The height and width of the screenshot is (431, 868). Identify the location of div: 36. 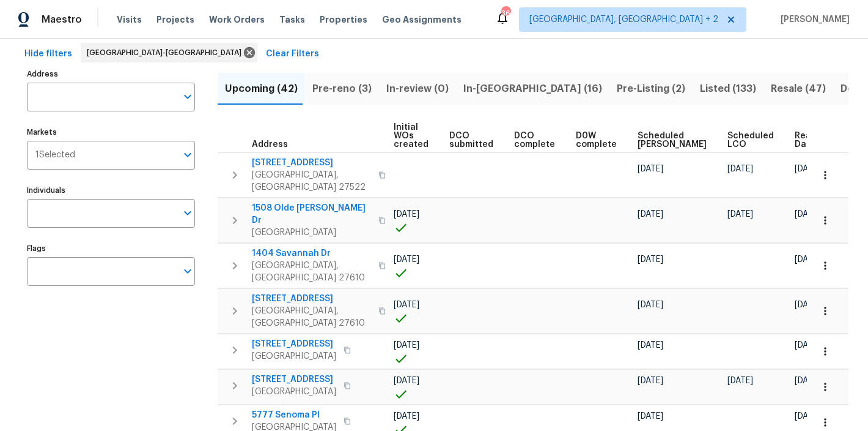
(506, 14).